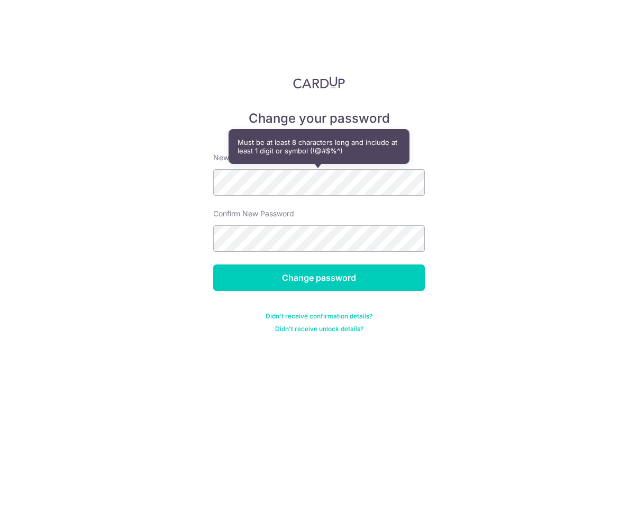  What do you see at coordinates (319, 316) in the screenshot?
I see `a: Didn't receive confirmation details?` at bounding box center [319, 316].